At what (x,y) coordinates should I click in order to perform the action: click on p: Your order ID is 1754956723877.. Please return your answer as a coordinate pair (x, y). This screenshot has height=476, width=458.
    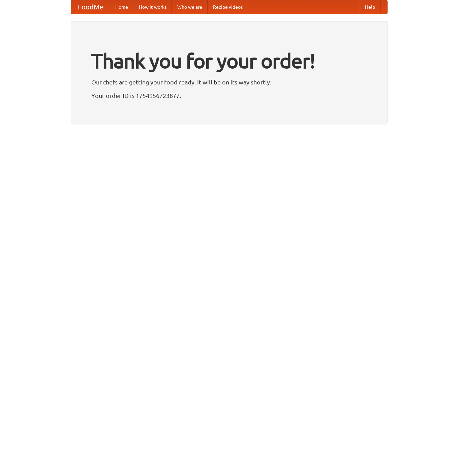
    Looking at the image, I should click on (229, 95).